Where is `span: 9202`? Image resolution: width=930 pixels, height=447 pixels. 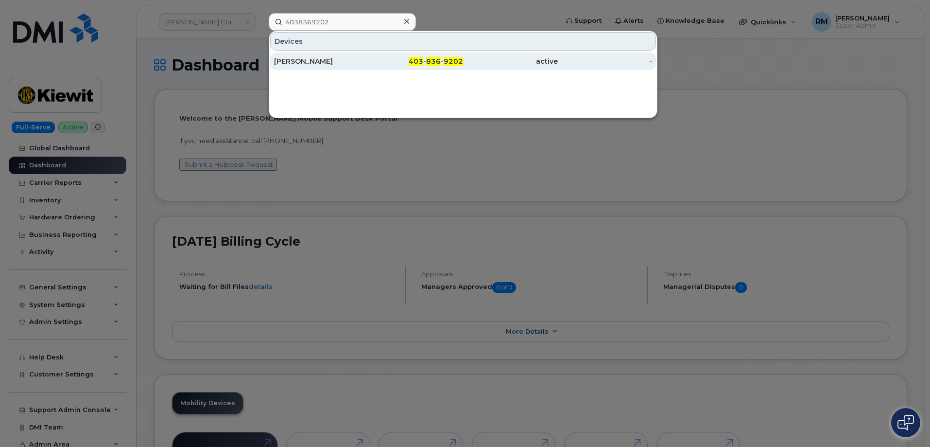 span: 9202 is located at coordinates (454, 61).